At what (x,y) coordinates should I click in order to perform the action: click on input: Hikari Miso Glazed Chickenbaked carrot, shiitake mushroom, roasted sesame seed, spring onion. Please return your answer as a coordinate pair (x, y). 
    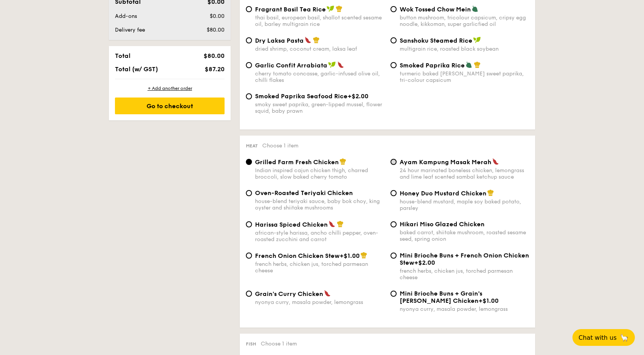
    Looking at the image, I should click on (394, 224).